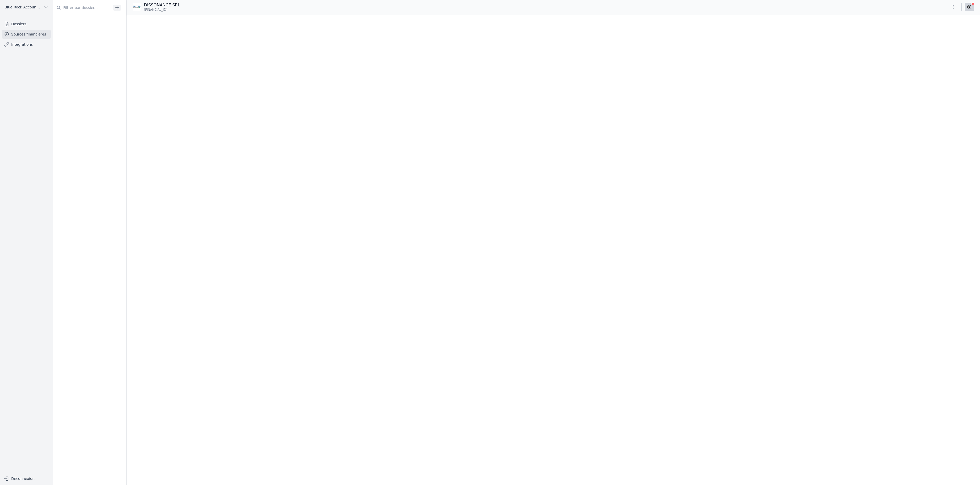  Describe the element at coordinates (23, 8) in the screenshot. I see `span: Blue Rock Accounting` at that location.